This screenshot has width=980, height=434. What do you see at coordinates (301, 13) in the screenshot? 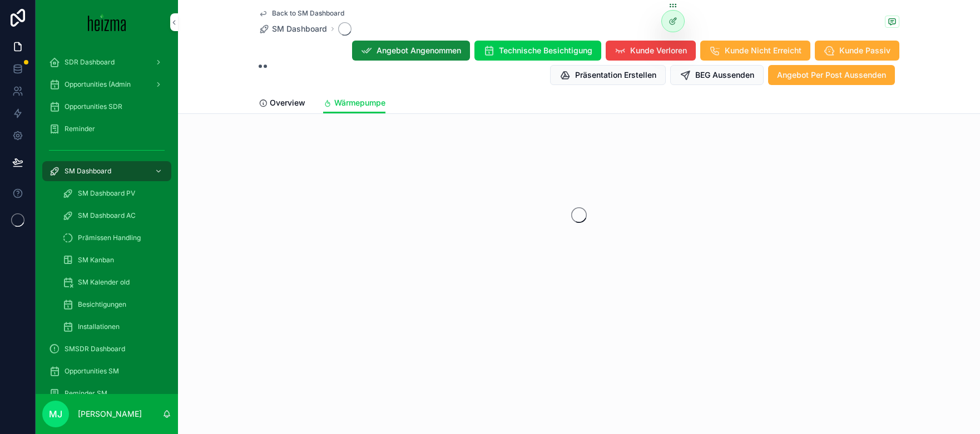
I see `a: Back to SM Dashboard` at bounding box center [301, 13].